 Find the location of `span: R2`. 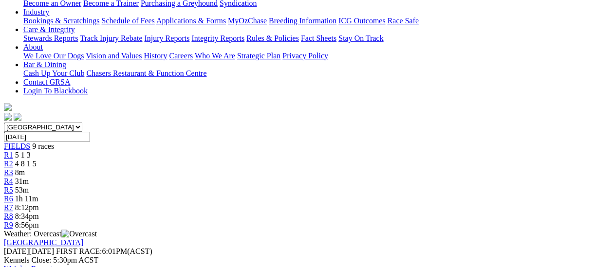

span: R2 is located at coordinates (8, 164).